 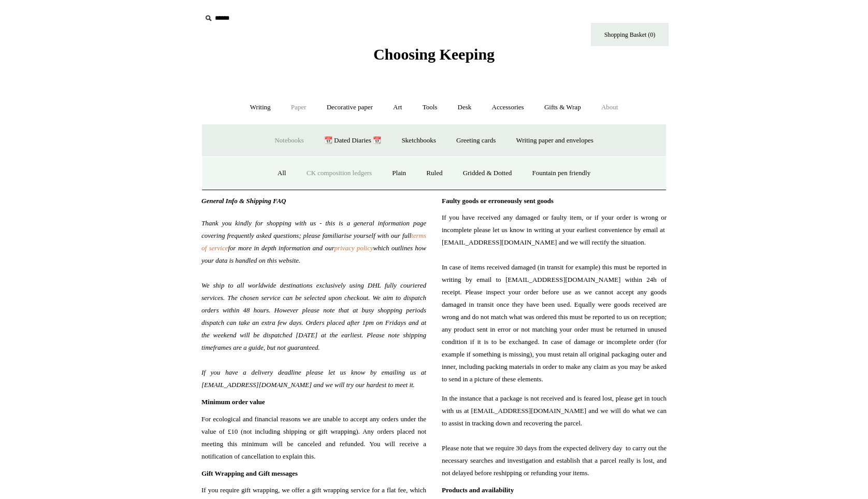 I want to click on a: Writing, so click(x=261, y=107).